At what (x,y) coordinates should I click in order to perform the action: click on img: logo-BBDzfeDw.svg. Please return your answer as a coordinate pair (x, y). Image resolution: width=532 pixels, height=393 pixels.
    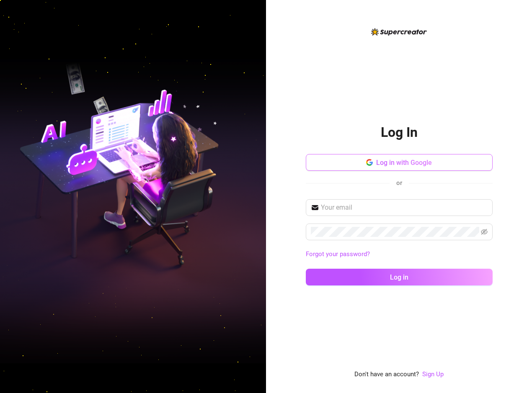
    Looking at the image, I should click on (399, 32).